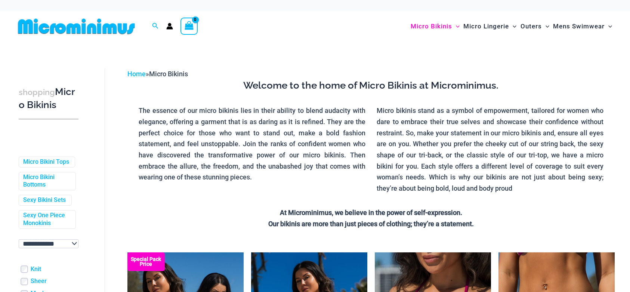 Image resolution: width=630 pixels, height=292 pixels. Describe the element at coordinates (36, 269) in the screenshot. I see `a: Knit` at that location.